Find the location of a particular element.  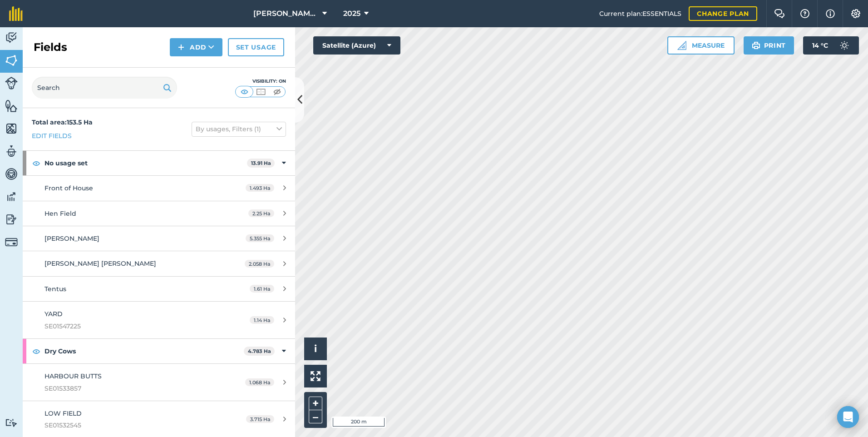

span: Front of House is located at coordinates (68, 188).